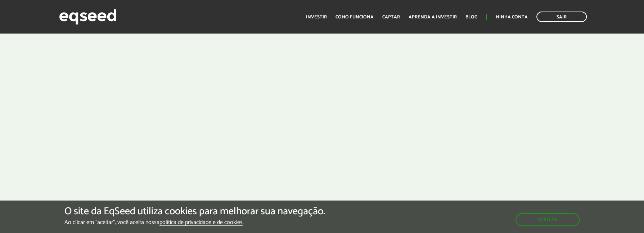 This screenshot has height=233, width=644. Describe the element at coordinates (316, 17) in the screenshot. I see `a: Investir` at that location.